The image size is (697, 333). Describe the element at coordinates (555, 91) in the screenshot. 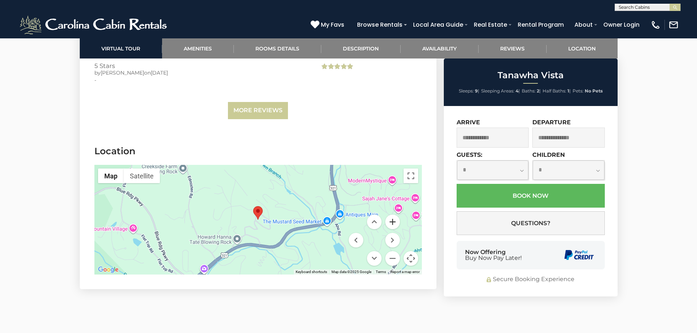

I see `span: Half Baths:` at that location.